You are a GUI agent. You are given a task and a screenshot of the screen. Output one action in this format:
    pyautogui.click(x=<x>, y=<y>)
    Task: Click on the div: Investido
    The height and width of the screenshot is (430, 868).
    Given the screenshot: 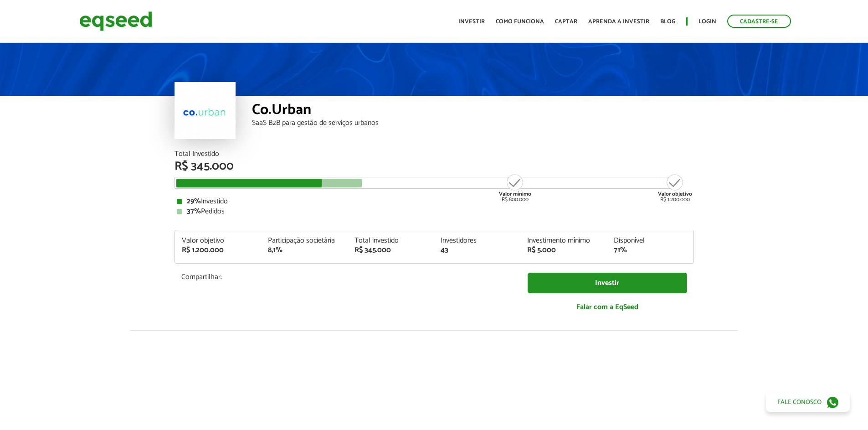 What is the action you would take?
    pyautogui.click(x=434, y=202)
    